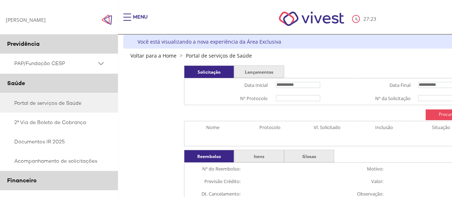 This screenshot has width=452, height=197. What do you see at coordinates (366, 19) in the screenshot?
I see `span: 27` at bounding box center [366, 19].